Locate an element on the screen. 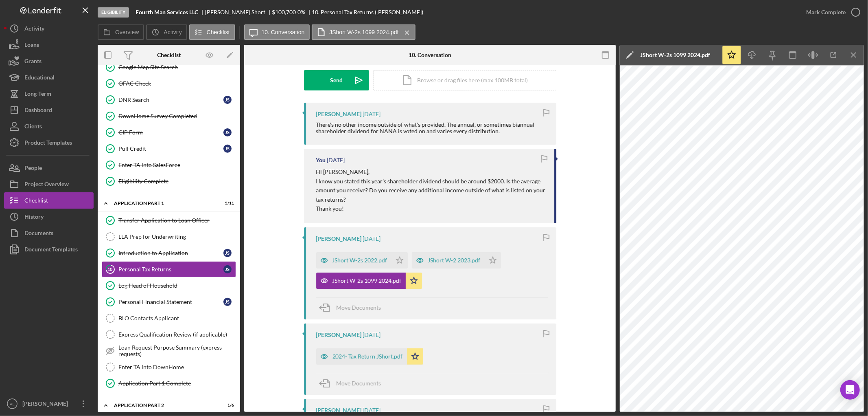 The image size is (868, 416). div: Enter TA into SalesForce is located at coordinates (177, 165).